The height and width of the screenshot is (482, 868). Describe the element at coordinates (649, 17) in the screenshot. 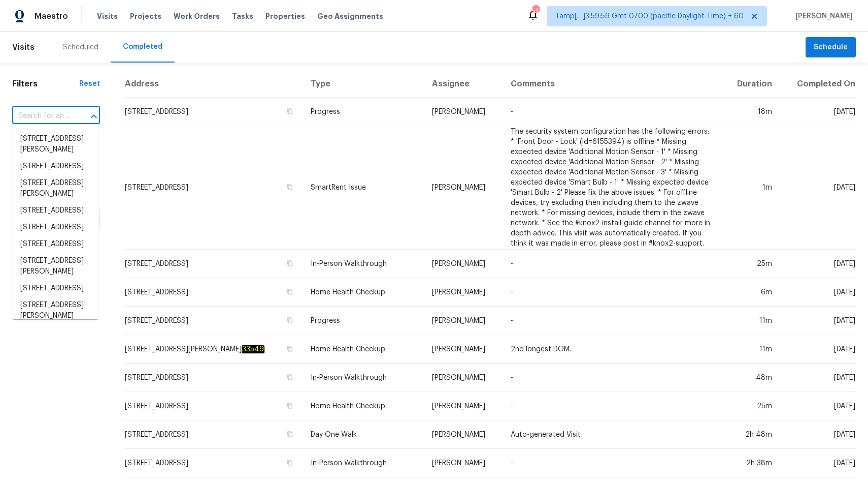

I see `span: Tamp[…]3:59:59 Gmt 0700 (pacific Daylight Time) + 60` at that location.